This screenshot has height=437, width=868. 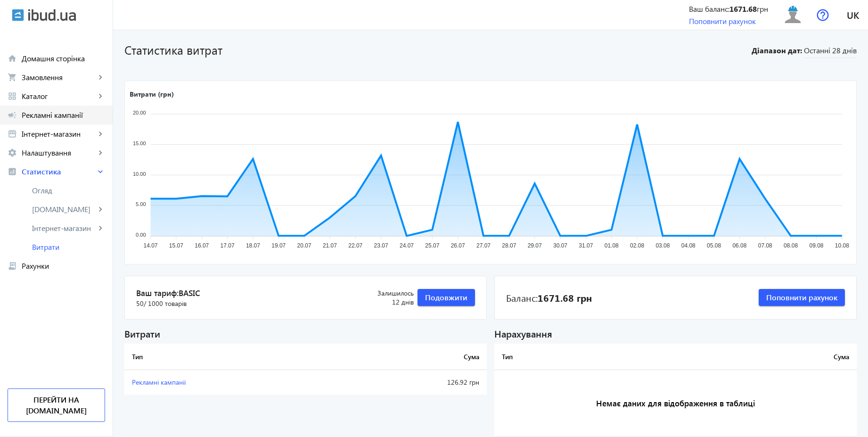 I want to click on h3: Немає даних для відображення в таблиці, so click(x=675, y=404).